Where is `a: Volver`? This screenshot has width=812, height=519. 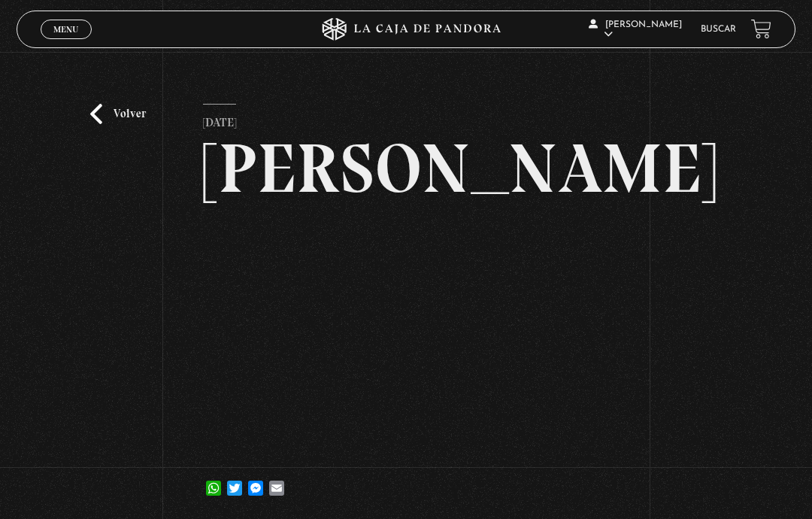 a: Volver is located at coordinates (118, 114).